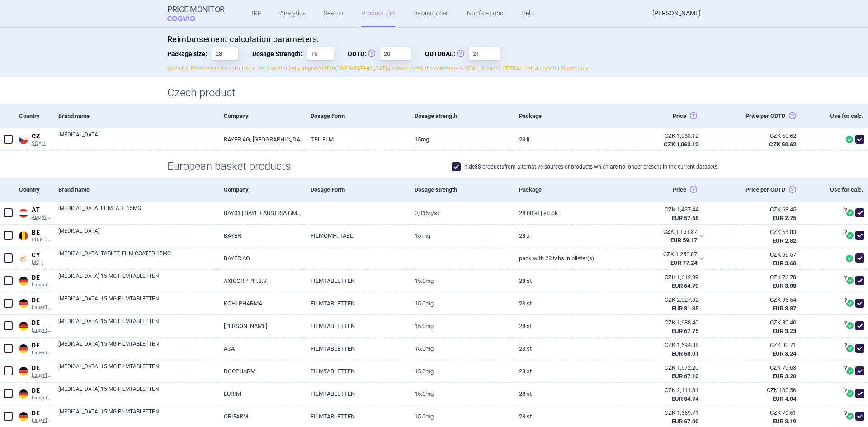 The width and height of the screenshot is (868, 427). Describe the element at coordinates (564, 116) in the screenshot. I see `div: Package` at that location.